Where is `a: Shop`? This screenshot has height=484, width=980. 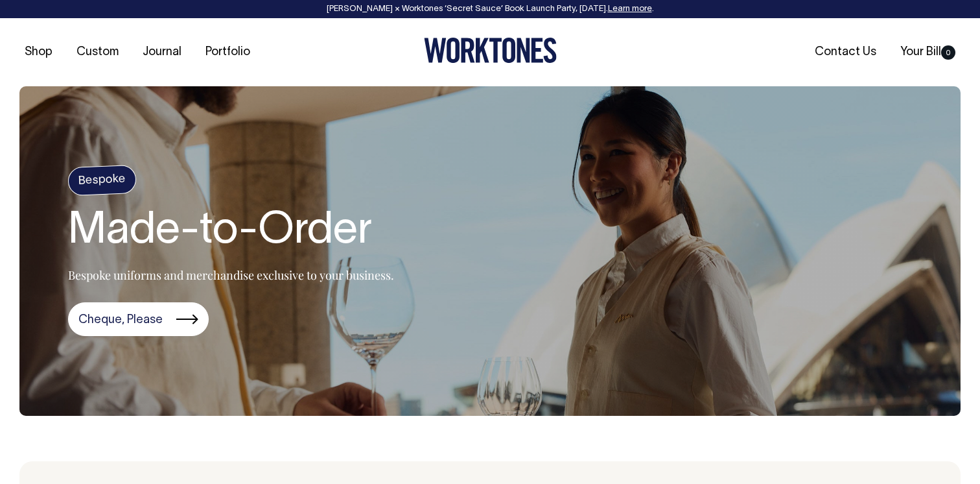
a: Shop is located at coordinates (38, 52).